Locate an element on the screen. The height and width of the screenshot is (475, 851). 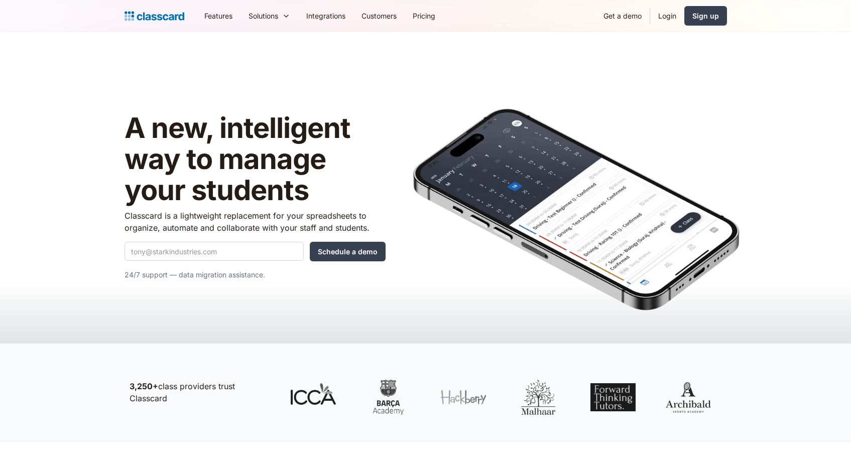
a: Features is located at coordinates (218, 16).